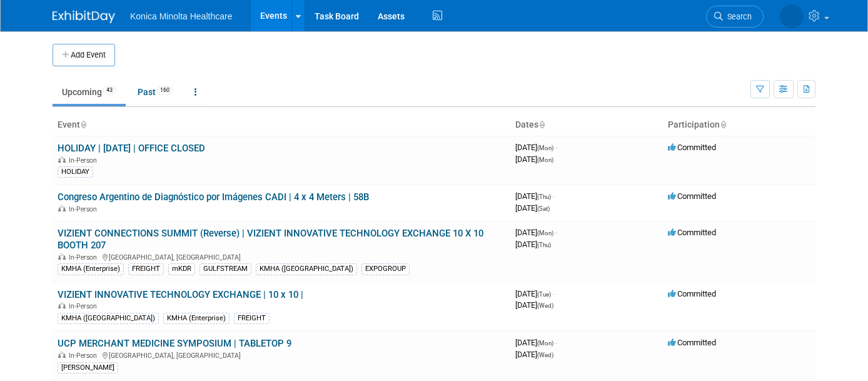  Describe the element at coordinates (84, 55) in the screenshot. I see `button: Add Event` at that location.